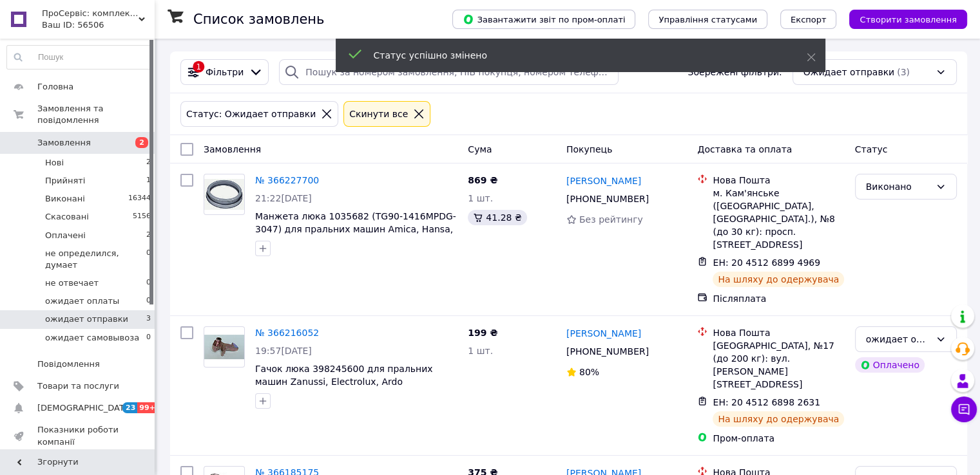 The height and width of the screenshot is (475, 980). Describe the element at coordinates (98, 25) in the screenshot. I see `div: Ваш ID: 56506` at that location.